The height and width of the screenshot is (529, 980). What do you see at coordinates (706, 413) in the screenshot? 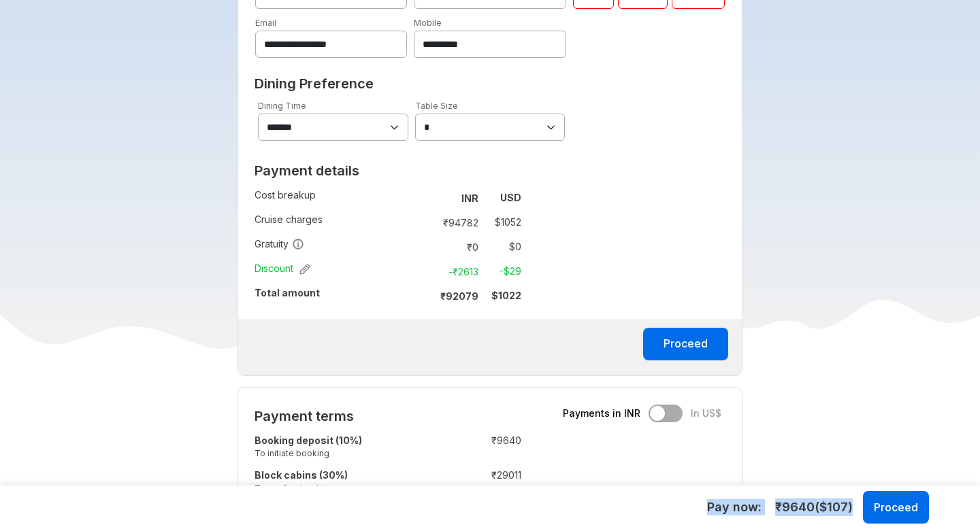
I see `span: In US$` at bounding box center [706, 413].